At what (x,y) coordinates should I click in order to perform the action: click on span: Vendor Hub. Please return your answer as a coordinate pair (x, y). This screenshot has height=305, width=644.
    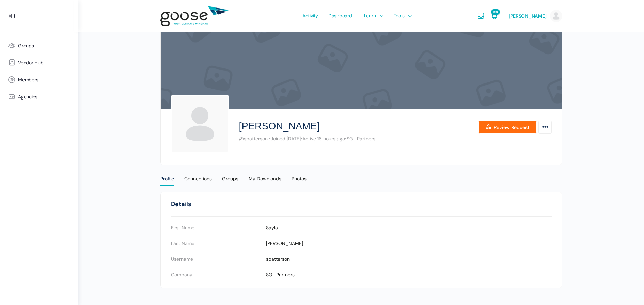
    Looking at the image, I should click on (31, 63).